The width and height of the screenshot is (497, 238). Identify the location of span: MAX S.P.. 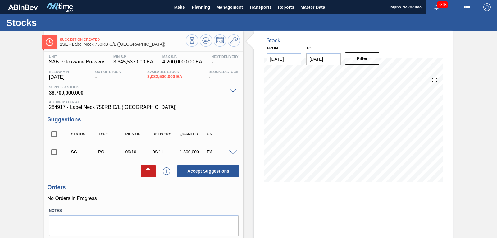
(182, 57).